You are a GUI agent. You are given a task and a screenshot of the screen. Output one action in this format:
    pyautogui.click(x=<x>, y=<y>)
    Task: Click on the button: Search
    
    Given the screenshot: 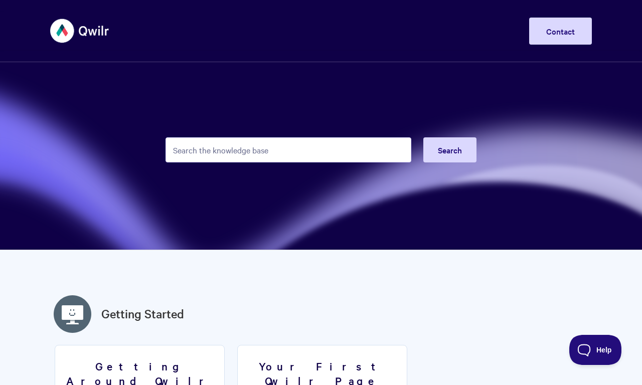 What is the action you would take?
    pyautogui.click(x=450, y=150)
    